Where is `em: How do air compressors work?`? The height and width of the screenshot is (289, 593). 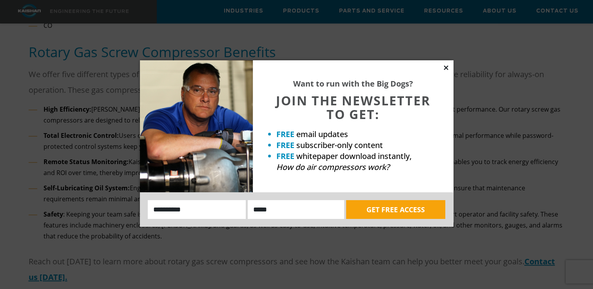
em: How do air compressors work? is located at coordinates (332, 167).